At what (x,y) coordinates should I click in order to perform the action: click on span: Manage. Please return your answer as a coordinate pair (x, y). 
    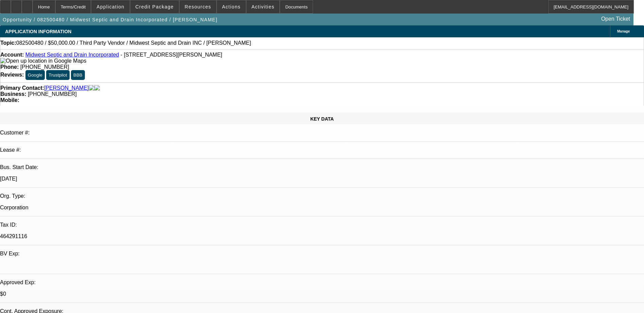
    Looking at the image, I should click on (623, 32).